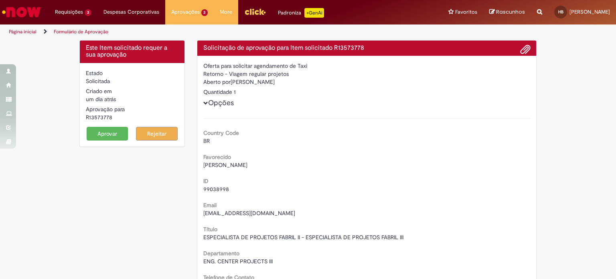 Image resolution: width=616 pixels, height=279 pixels. Describe the element at coordinates (81, 32) in the screenshot. I see `a: Formulário de Aprovação` at that location.